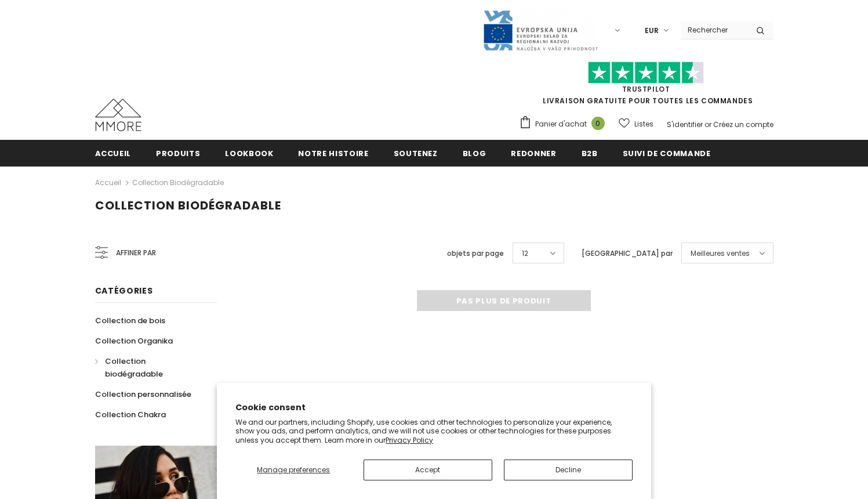  What do you see at coordinates (130, 320) in the screenshot?
I see `a: Collection de bois` at bounding box center [130, 320].